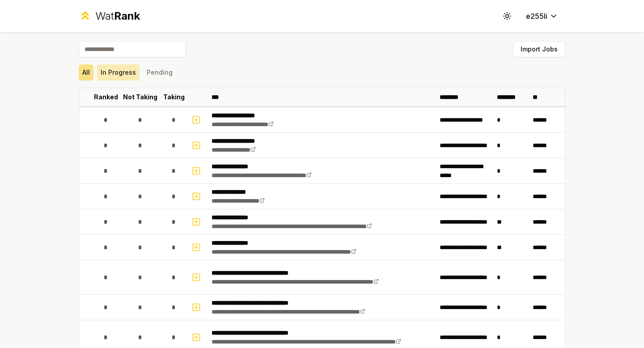 The height and width of the screenshot is (348, 644). What do you see at coordinates (537, 16) in the screenshot?
I see `span: e255li` at bounding box center [537, 16].